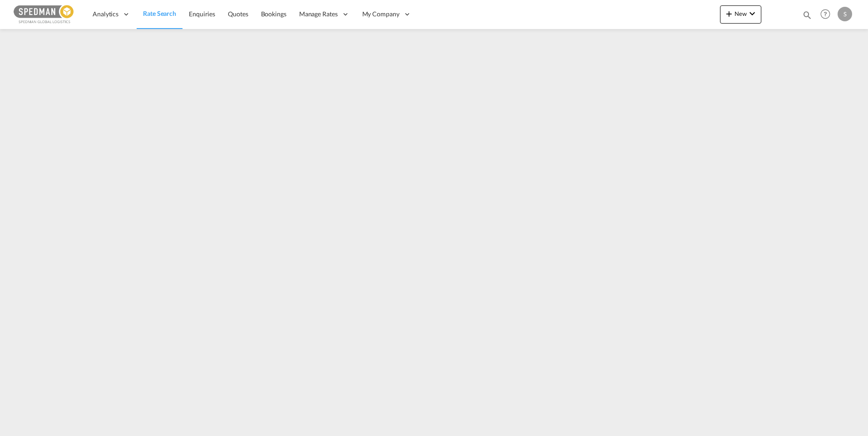 The width and height of the screenshot is (868, 436). I want to click on span: Rate Search, so click(159, 13).